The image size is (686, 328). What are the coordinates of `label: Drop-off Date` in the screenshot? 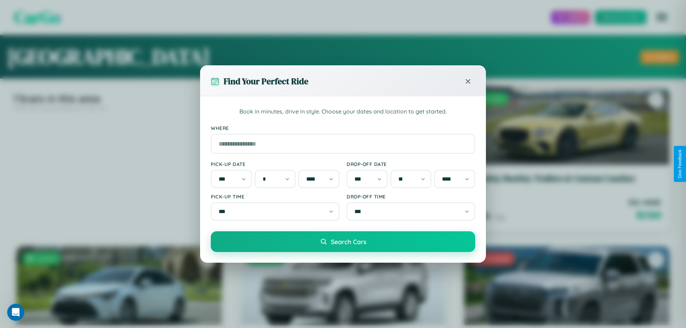 It's located at (411, 164).